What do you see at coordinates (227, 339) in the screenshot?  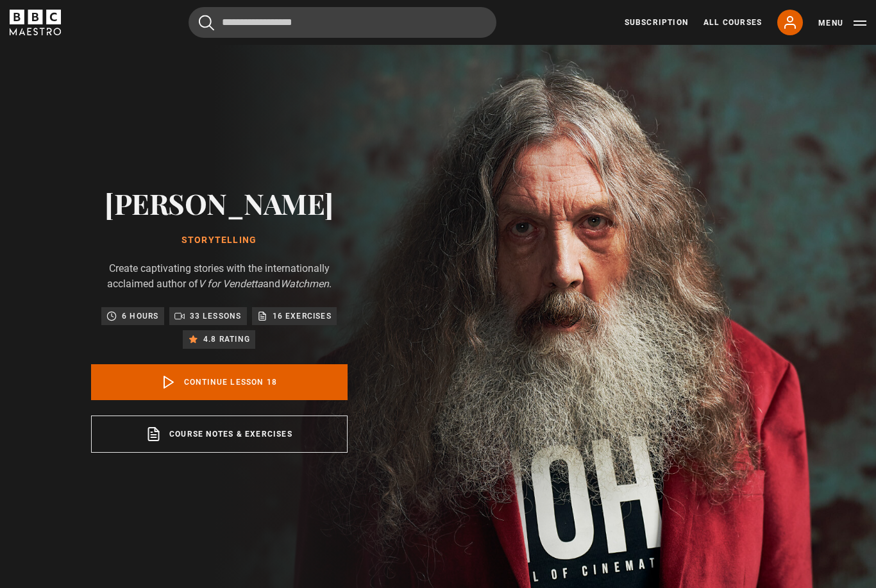 I see `p: 4.8 rating` at bounding box center [227, 339].